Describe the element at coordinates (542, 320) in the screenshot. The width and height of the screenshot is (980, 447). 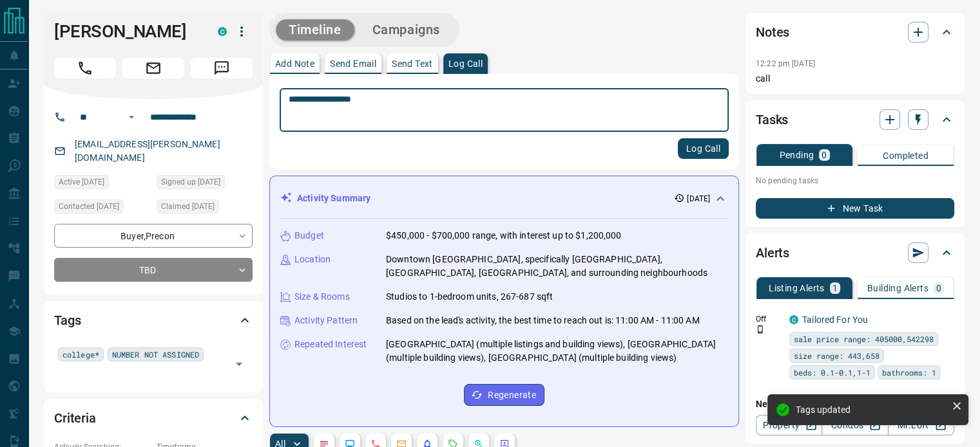
I see `p: Based on the lead's activity, the best time to reach out is: 11:00 AM - 11:00 AM` at that location.